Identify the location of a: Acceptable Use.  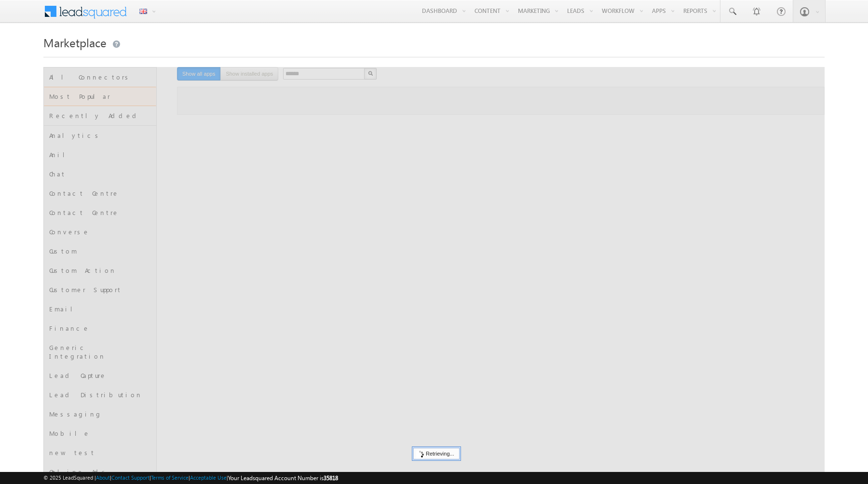
(208, 478).